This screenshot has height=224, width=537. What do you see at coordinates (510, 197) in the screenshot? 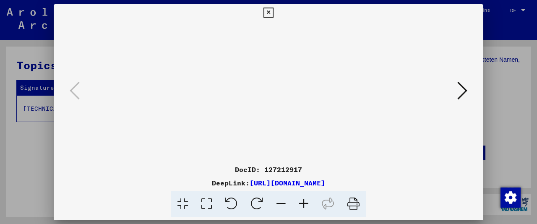
I see `div: Zustimmung ändern` at bounding box center [510, 197].